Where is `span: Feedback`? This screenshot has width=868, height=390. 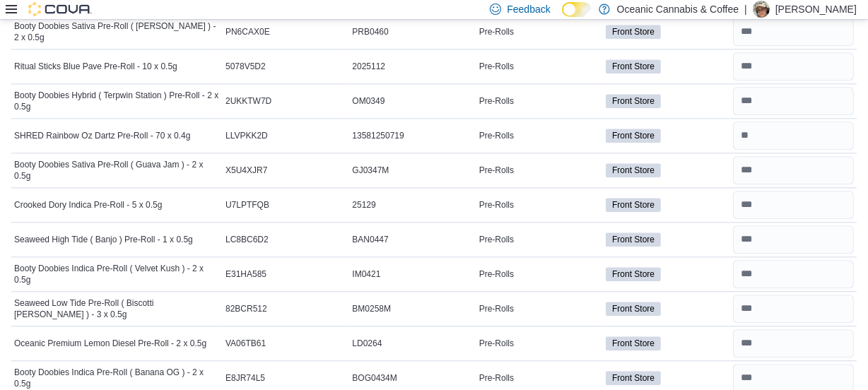
span: Feedback is located at coordinates (528, 9).